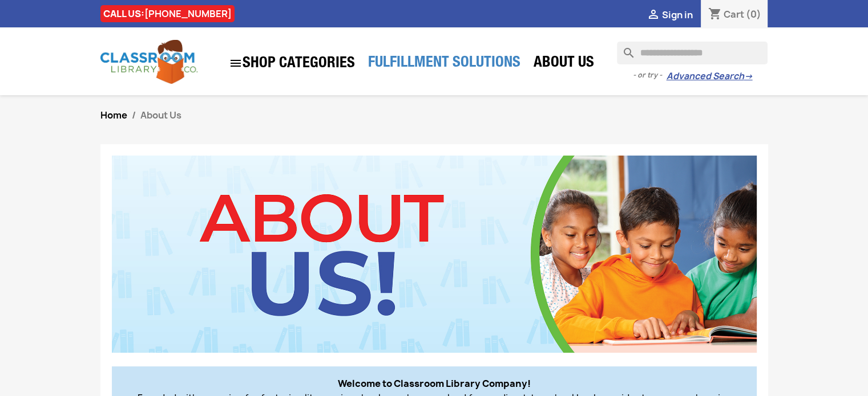 Image resolution: width=868 pixels, height=396 pixels. Describe the element at coordinates (291, 63) in the screenshot. I see `a: SHOP CATEGORIES` at that location.